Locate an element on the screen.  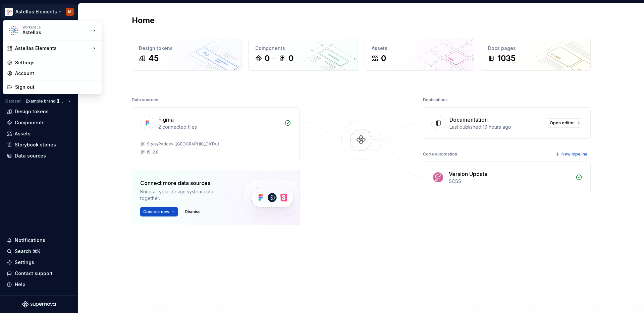
div: Sign out is located at coordinates (56, 87).